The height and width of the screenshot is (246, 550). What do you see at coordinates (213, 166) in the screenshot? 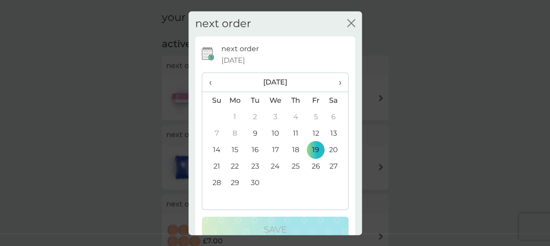
I see `td: 21` at bounding box center [213, 166].